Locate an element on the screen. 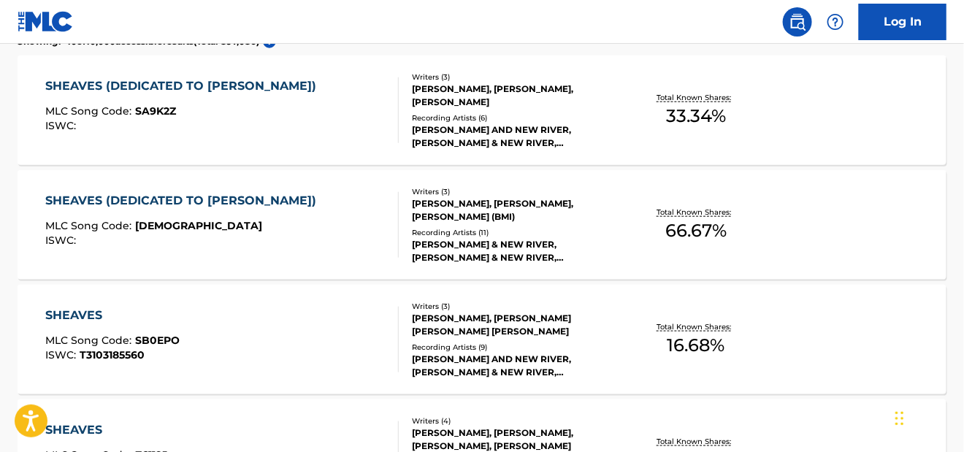  span: T3103185560 is located at coordinates (112, 355).